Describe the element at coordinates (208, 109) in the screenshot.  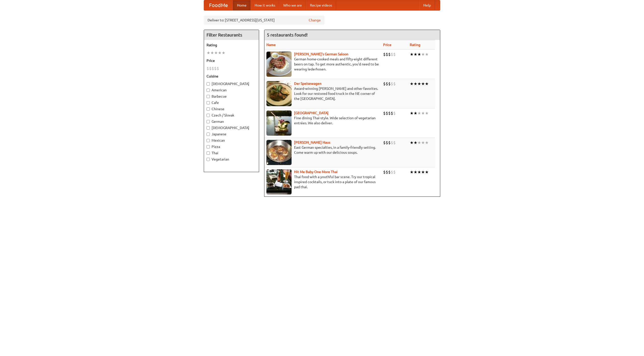
I see `input: Chinese` at that location.